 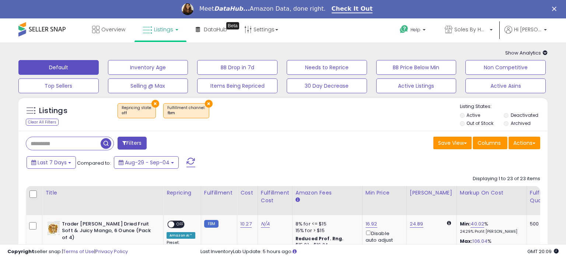 I want to click on div: Amazon AI *, so click(x=181, y=235).